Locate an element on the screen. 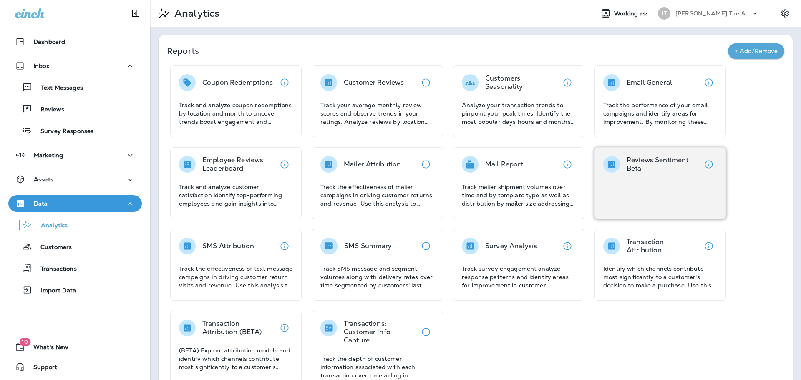 The height and width of the screenshot is (380, 801). button: 19What's New is located at coordinates (75, 347).